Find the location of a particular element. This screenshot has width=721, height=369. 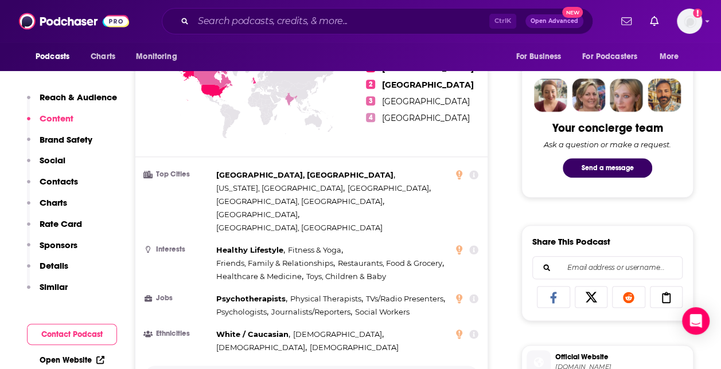

span: Journalists/Reporters is located at coordinates (311, 312).